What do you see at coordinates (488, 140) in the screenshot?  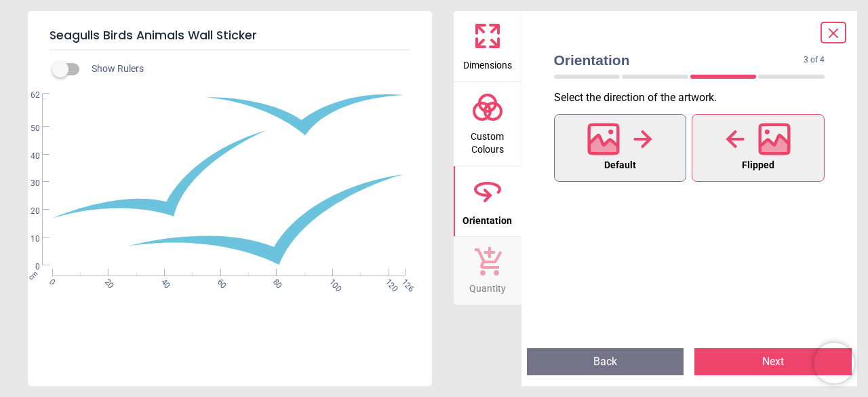 I see `span: Custom Colours` at bounding box center [488, 140].